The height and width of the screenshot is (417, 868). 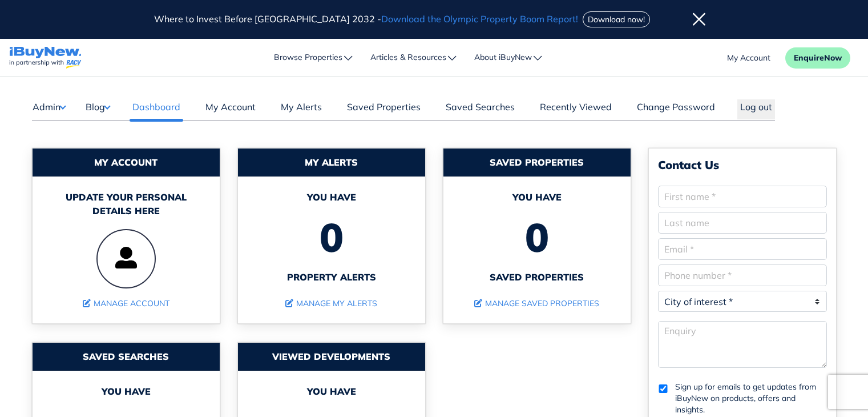 What do you see at coordinates (743, 249) in the screenshot?
I see `input: Email *` at bounding box center [743, 249].